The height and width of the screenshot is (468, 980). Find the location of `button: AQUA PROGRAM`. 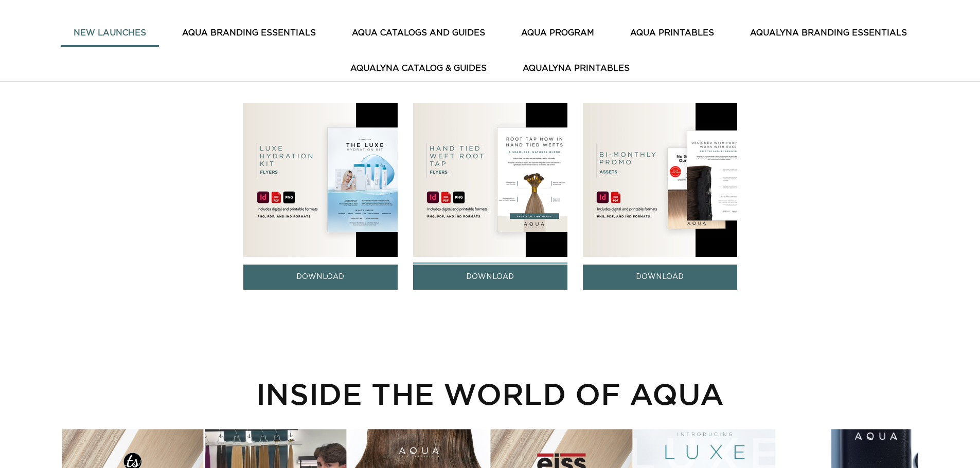

button: AQUA PROGRAM is located at coordinates (558, 32).